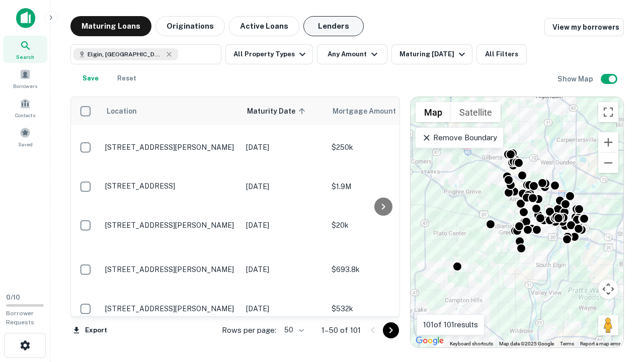  Describe the element at coordinates (25, 115) in the screenshot. I see `span: Contacts` at that location.